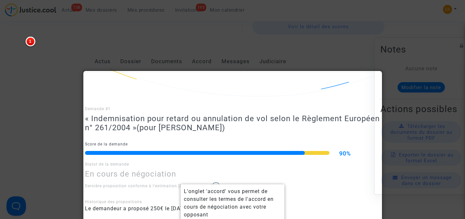 This screenshot has height=219, width=465. What do you see at coordinates (216, 186) in the screenshot?
I see `img: help.svg` at bounding box center [216, 186].